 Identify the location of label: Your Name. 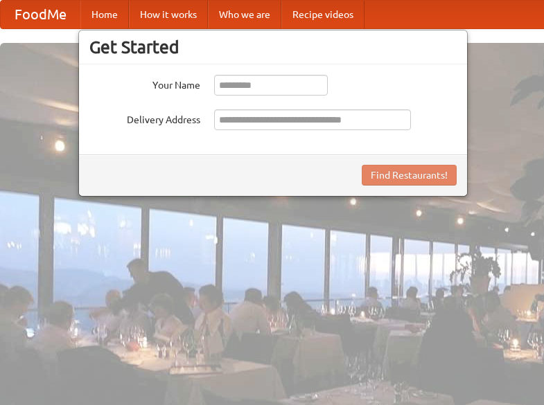
(145, 83).